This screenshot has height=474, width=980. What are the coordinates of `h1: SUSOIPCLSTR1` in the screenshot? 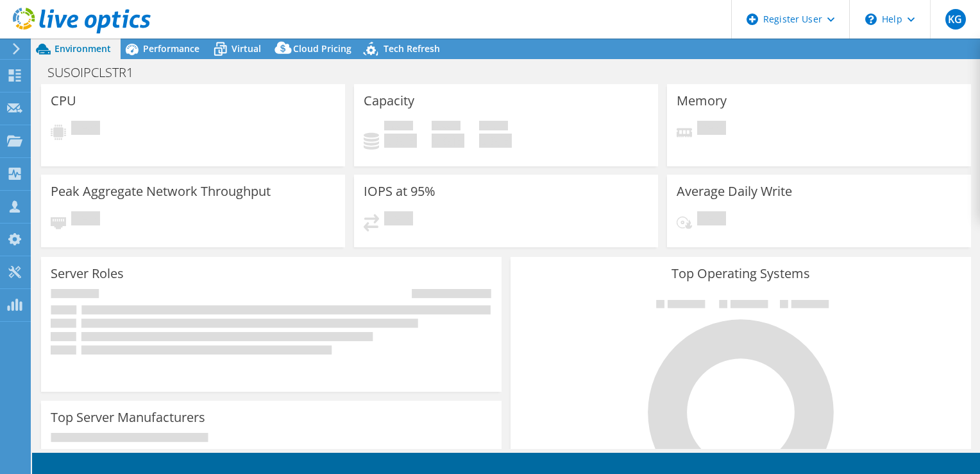 It's located at (98, 72).